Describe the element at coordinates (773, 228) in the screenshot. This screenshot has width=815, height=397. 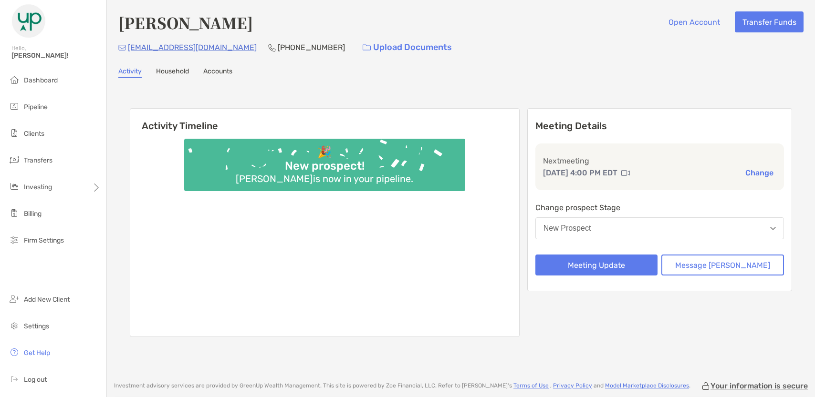
I see `img: Open dropdown arrow` at that location.